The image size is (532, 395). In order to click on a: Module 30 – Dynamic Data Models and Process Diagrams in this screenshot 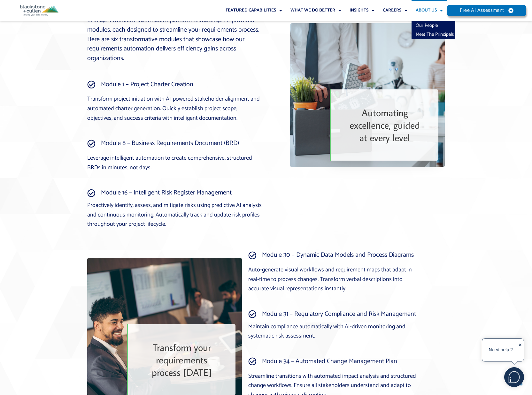, I will do `click(336, 255)`.